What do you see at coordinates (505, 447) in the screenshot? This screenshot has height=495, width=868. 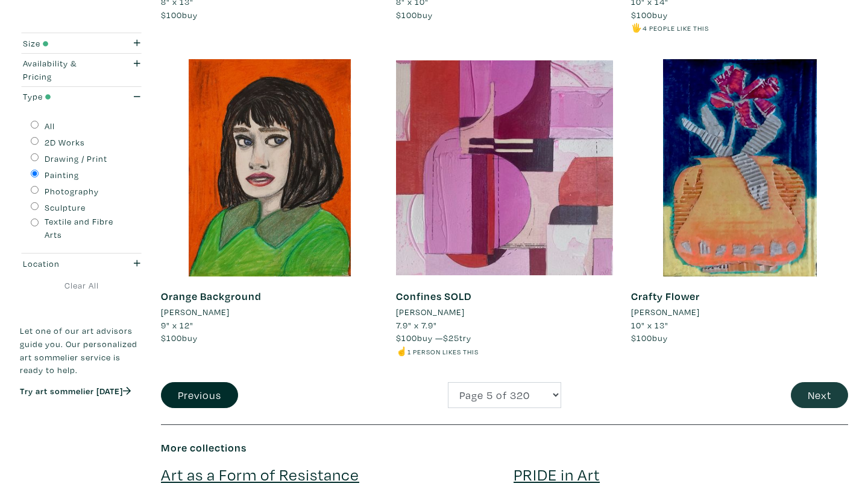 I see `h6: More collections` at bounding box center [505, 447].